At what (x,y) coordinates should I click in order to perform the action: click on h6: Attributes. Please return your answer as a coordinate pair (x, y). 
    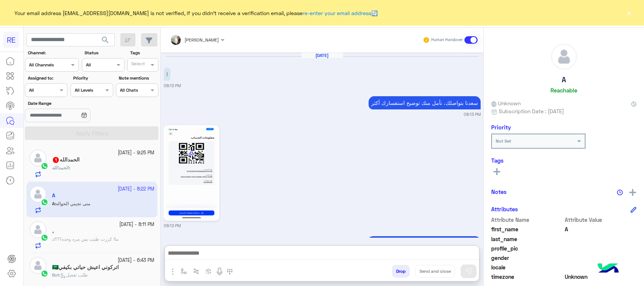
    Looking at the image, I should click on (504, 209).